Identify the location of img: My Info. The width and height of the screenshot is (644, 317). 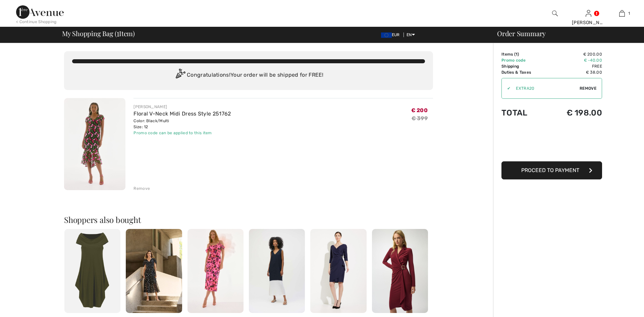
(588, 13).